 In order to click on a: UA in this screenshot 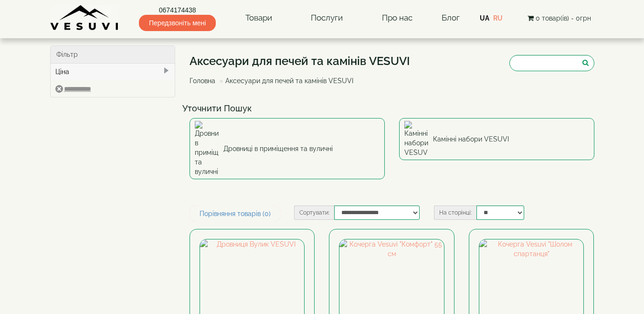, I will do `click(484, 18)`.